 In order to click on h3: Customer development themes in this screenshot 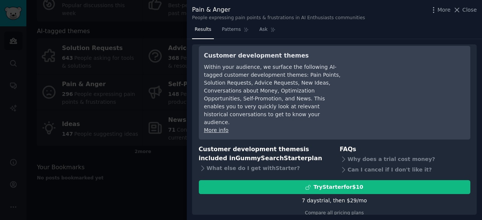, I will do `click(272, 56)`.